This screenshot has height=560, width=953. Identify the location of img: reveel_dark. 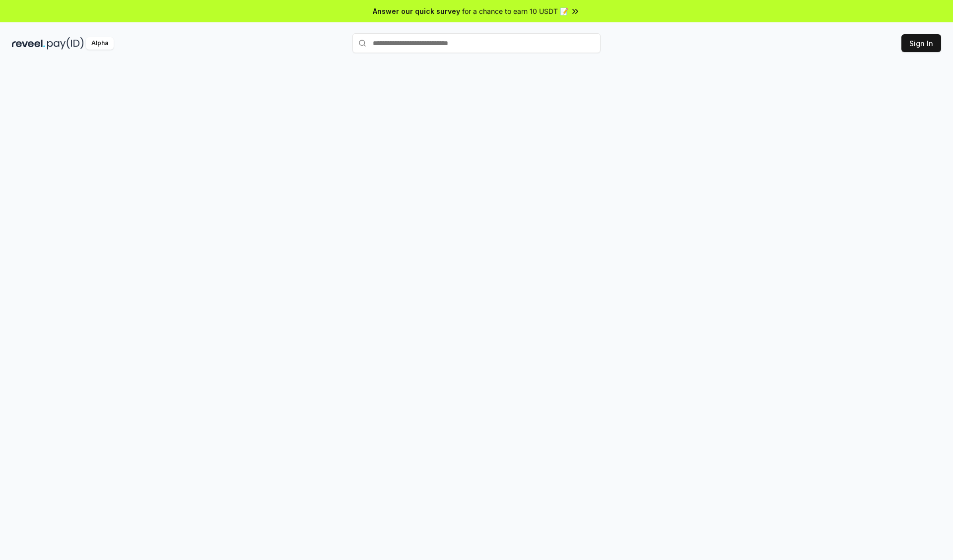
(28, 43).